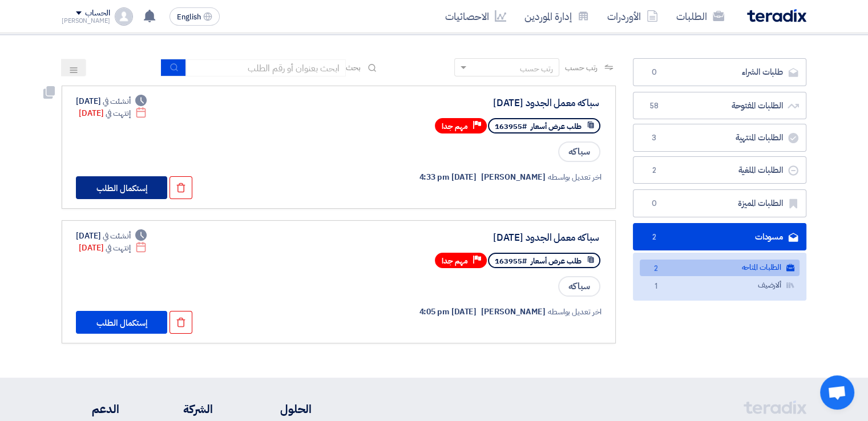 This screenshot has width=868, height=421. I want to click on a: الطلبات المميزة0, so click(720, 203).